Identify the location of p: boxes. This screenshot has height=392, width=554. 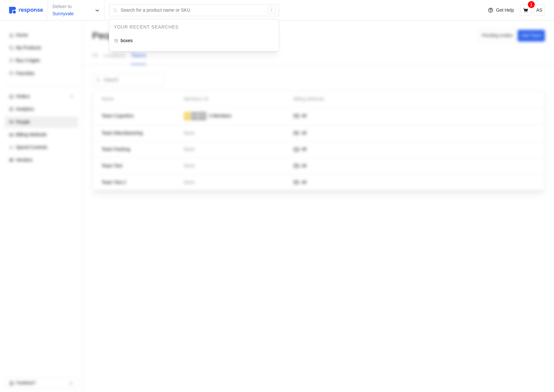
(126, 41).